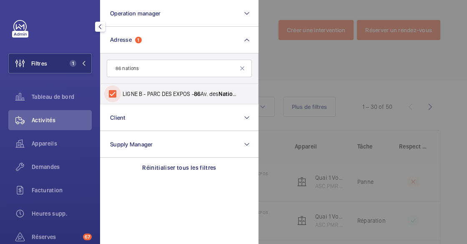 The image size is (467, 244). I want to click on span: 1, so click(73, 63).